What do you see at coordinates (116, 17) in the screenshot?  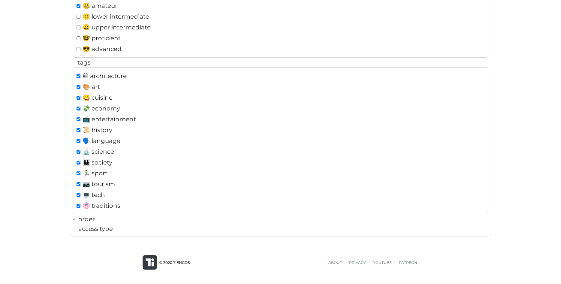 I see `span: 🙂 lower intermediate` at bounding box center [116, 17].